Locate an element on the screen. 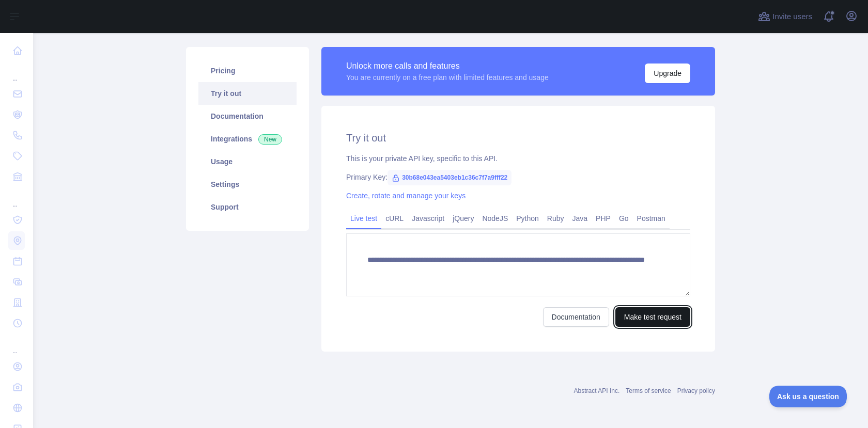  a: Live test is located at coordinates (364, 219).